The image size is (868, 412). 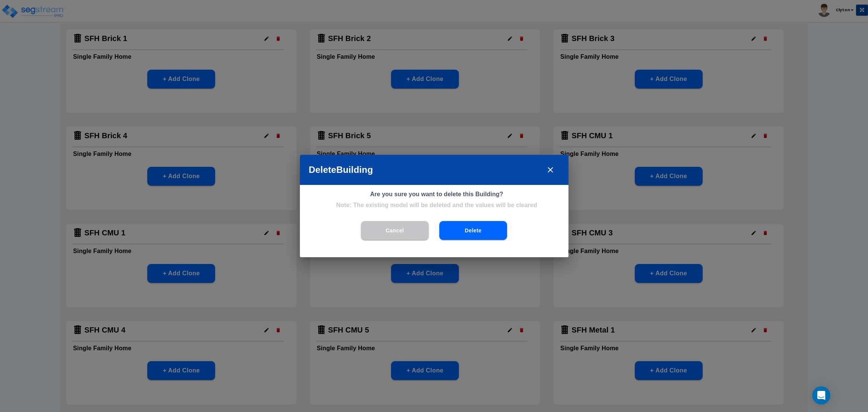 I want to click on h5: Note: The existing model will be deleted and the values will be cleared, so click(x=436, y=205).